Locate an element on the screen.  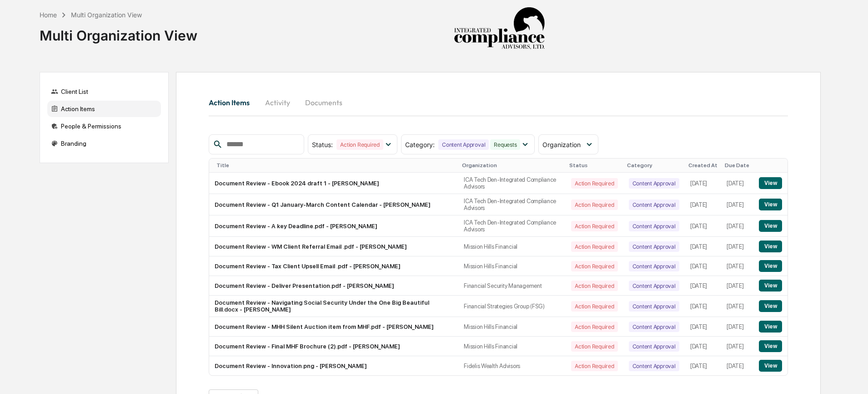
div: Due Date is located at coordinates (737, 165).